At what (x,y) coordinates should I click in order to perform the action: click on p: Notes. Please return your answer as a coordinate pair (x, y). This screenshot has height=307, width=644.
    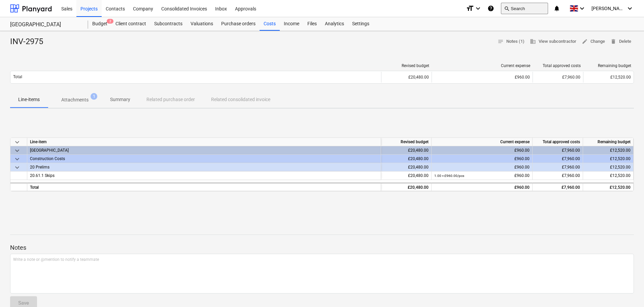
    Looking at the image, I should click on (322, 248).